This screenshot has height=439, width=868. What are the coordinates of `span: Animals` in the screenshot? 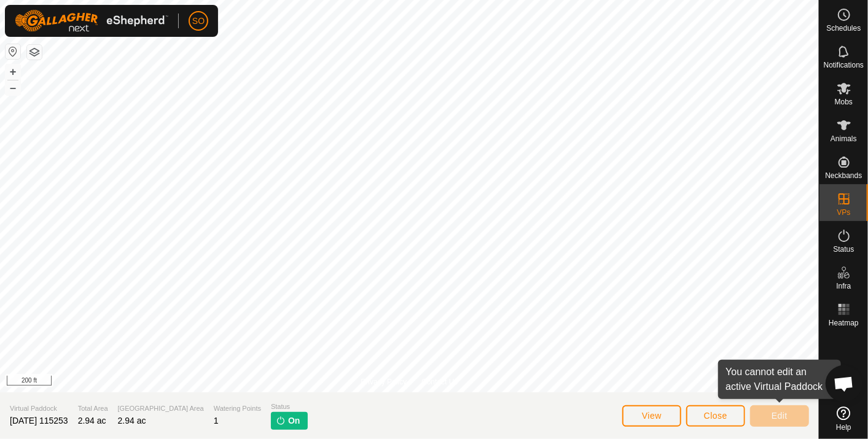 It's located at (844, 139).